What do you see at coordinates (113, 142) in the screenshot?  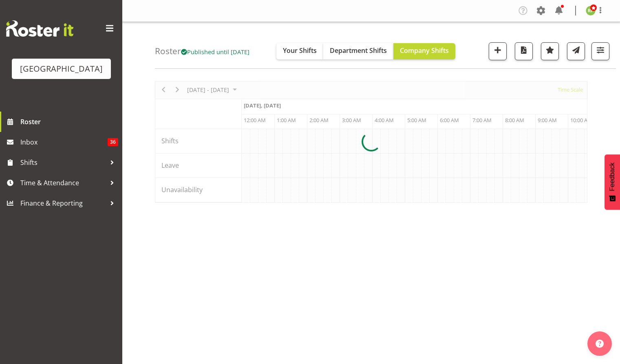 I see `span: 36` at bounding box center [113, 142].